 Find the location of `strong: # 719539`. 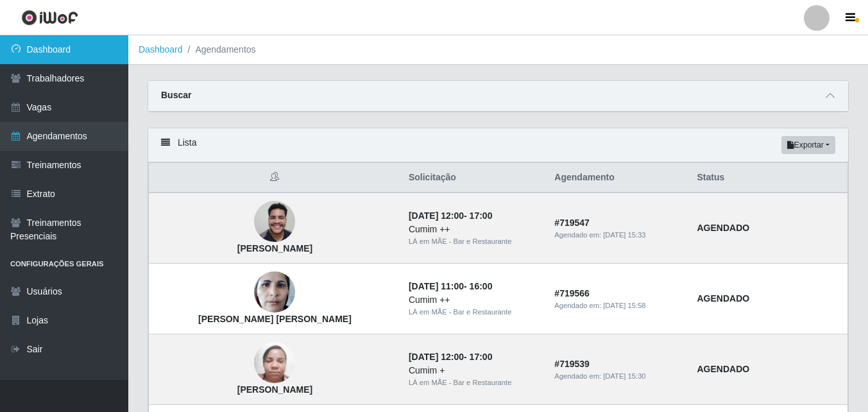

strong: # 719539 is located at coordinates (571, 364).